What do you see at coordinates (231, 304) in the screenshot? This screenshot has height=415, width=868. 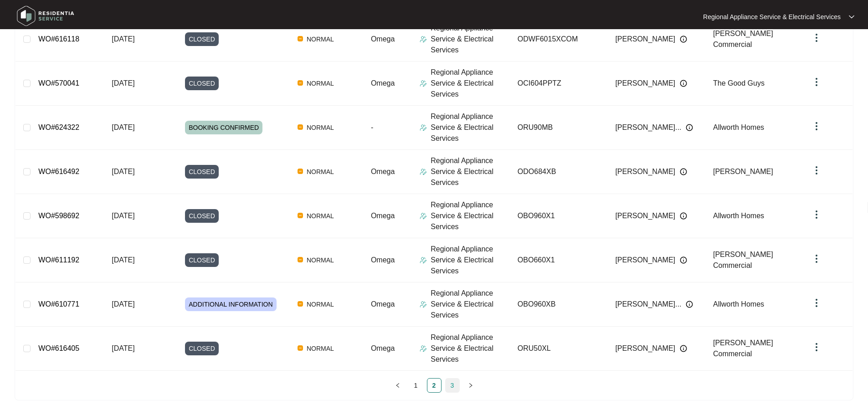 I see `span: ADDITIONAL INFORMATION` at bounding box center [231, 304].